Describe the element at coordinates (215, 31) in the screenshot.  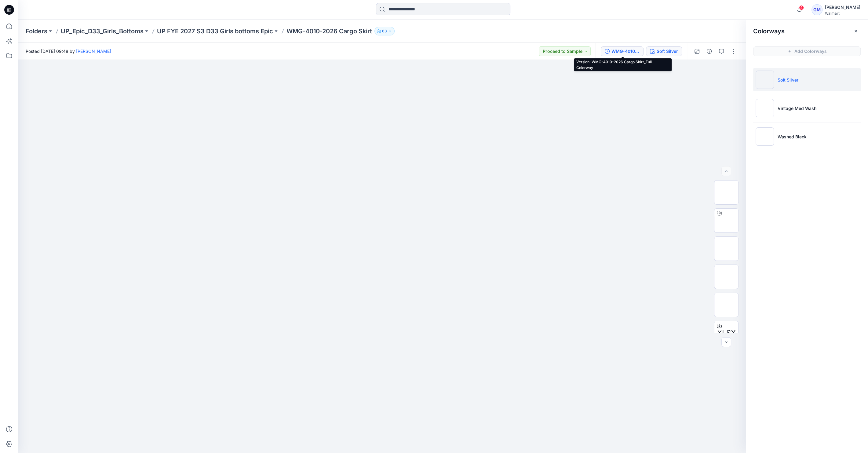
I see `a: UP FYE 2027 S3 D33 Girls bottoms Epic` at that location.